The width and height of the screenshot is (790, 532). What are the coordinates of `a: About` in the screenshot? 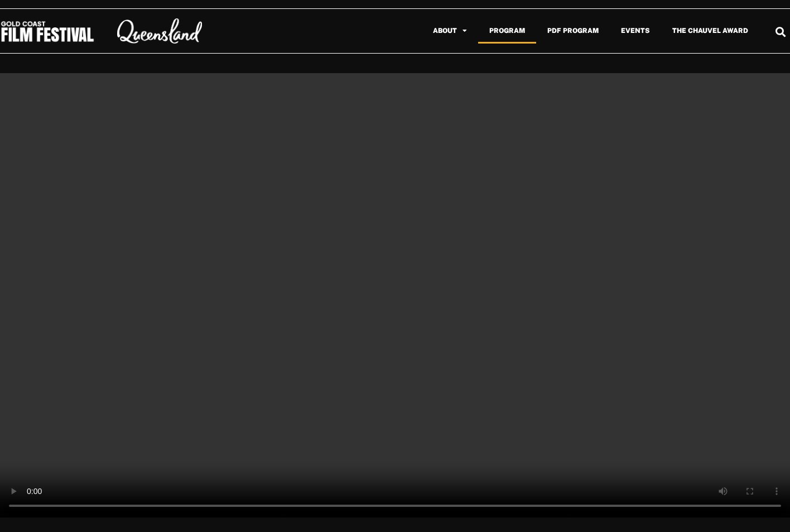 It's located at (450, 31).